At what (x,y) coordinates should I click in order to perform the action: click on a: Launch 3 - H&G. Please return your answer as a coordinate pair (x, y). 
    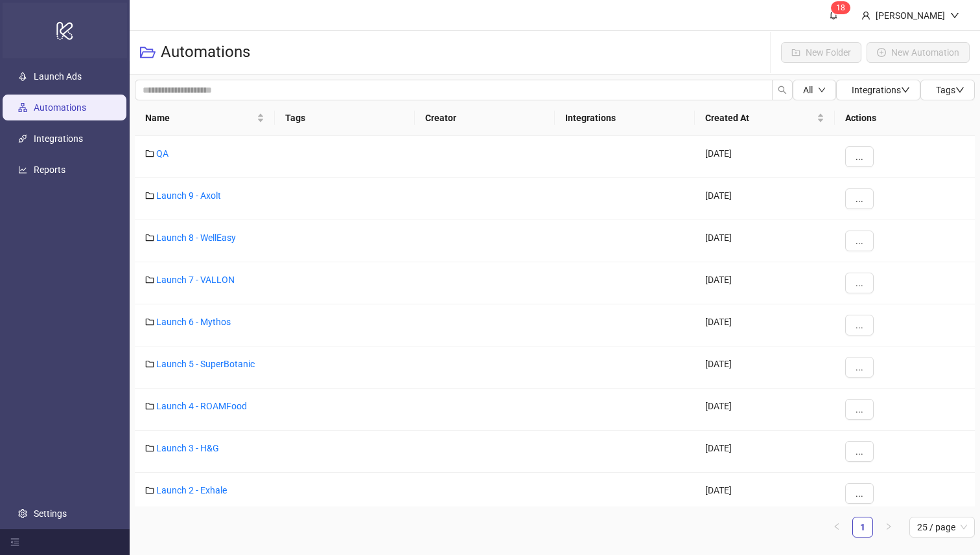
    Looking at the image, I should click on (187, 448).